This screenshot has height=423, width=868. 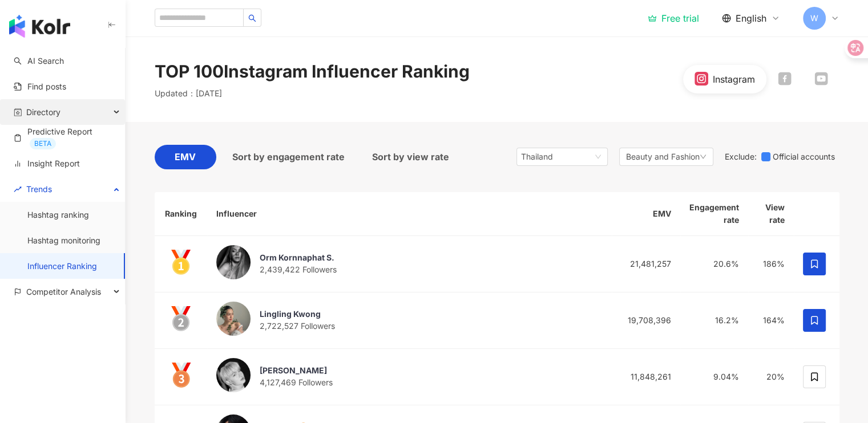 I want to click on div: 20.6%, so click(x=714, y=264).